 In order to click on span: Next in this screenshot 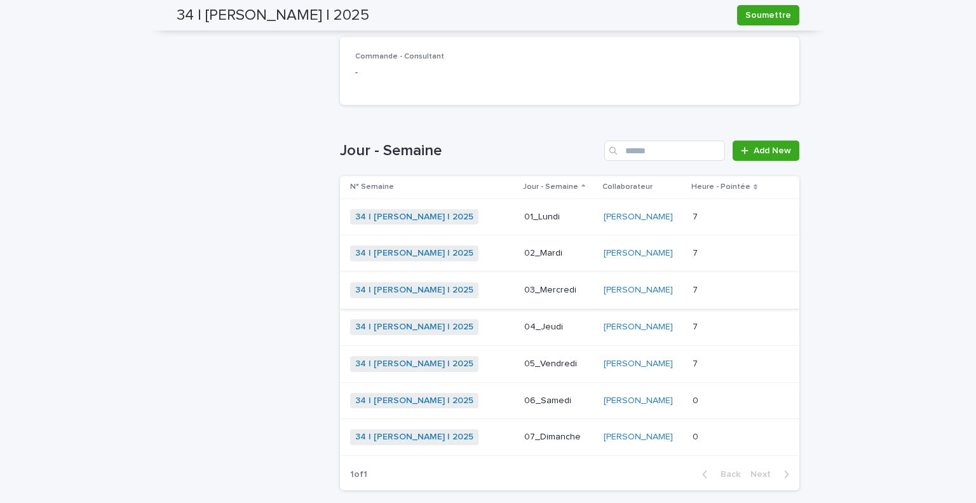, I will do `click(764, 474)`.